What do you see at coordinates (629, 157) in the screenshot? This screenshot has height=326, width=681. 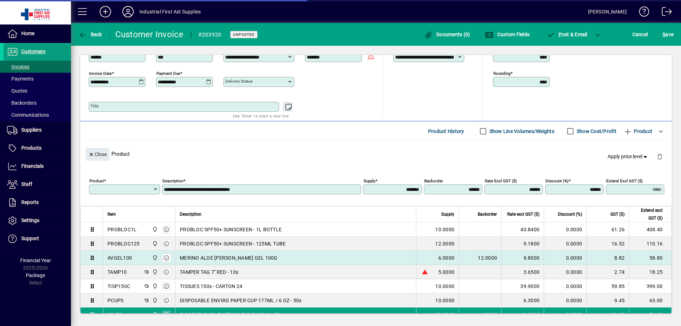 I see `button: Apply price level` at bounding box center [629, 157].